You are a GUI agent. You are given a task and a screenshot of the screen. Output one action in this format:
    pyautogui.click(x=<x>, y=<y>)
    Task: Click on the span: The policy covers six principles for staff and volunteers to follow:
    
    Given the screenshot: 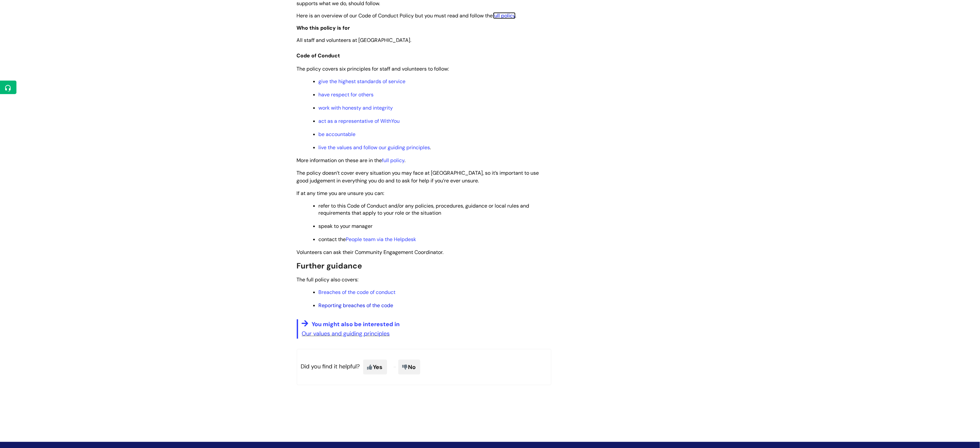 What is the action you would take?
    pyautogui.click(x=373, y=69)
    